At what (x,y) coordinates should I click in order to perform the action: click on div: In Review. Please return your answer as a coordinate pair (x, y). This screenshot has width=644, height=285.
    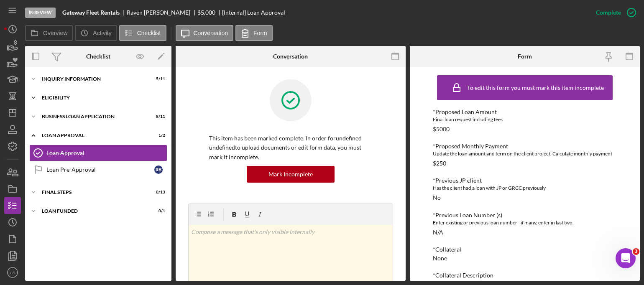
    Looking at the image, I should click on (40, 12).